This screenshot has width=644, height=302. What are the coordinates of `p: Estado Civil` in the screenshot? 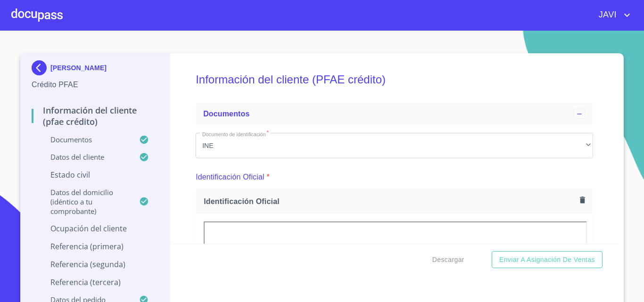 It's located at (95, 175).